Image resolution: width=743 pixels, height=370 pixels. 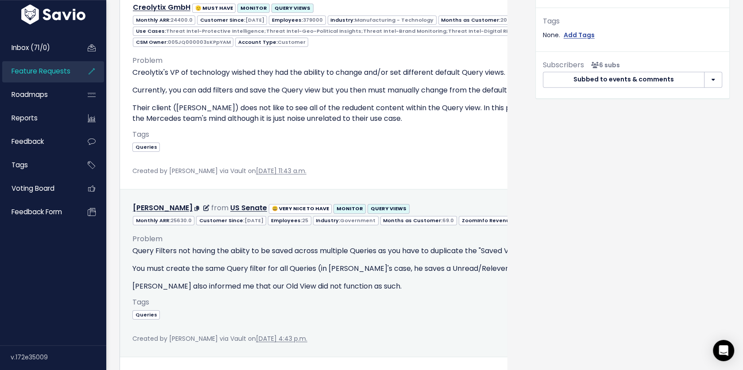 I want to click on a: Reports, so click(x=38, y=118).